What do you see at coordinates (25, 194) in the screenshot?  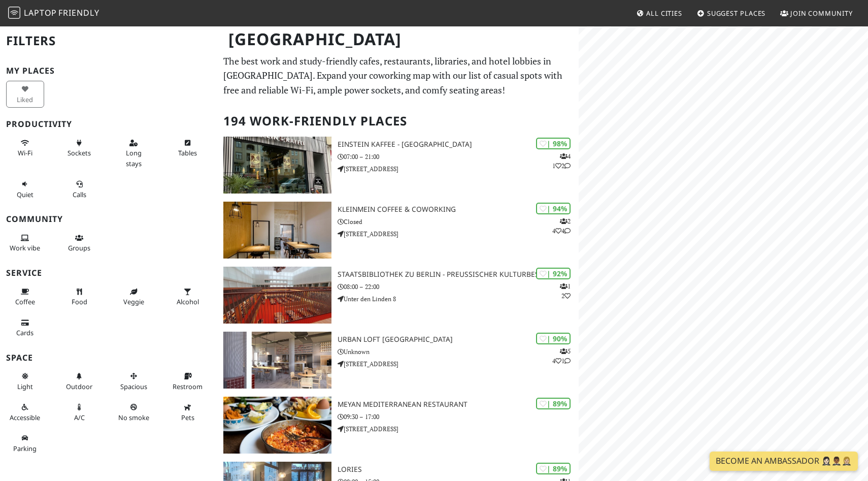 I see `span: Quiet` at bounding box center [25, 194].